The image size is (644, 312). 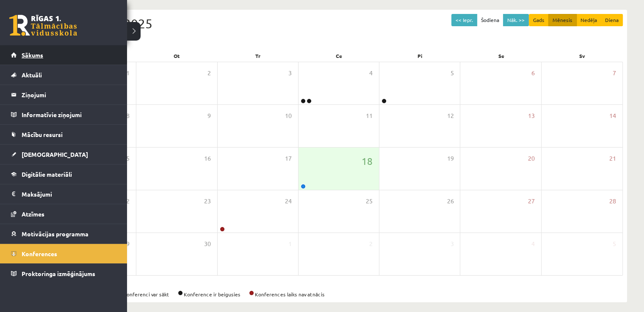 What do you see at coordinates (562, 20) in the screenshot?
I see `button: Mēnesis` at bounding box center [562, 20].